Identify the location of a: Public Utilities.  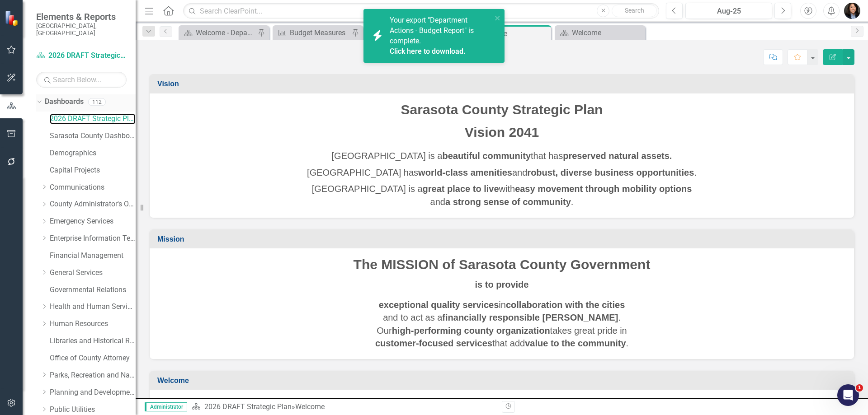
(93, 410).